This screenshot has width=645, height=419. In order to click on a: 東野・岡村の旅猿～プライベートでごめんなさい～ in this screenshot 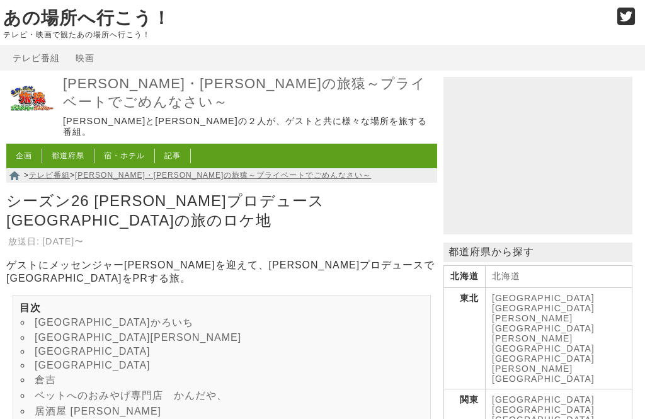, I will do `click(31, 120)`.